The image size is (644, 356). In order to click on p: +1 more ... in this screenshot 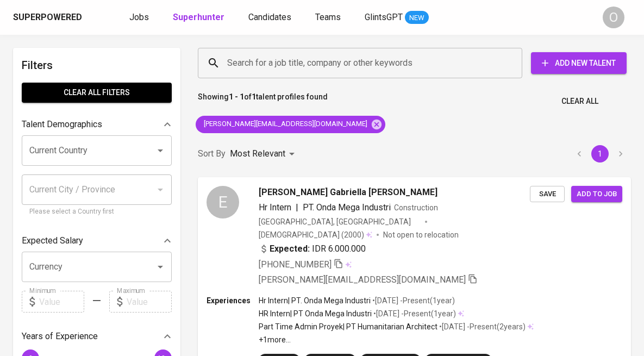, I will do `click(396, 340)`.